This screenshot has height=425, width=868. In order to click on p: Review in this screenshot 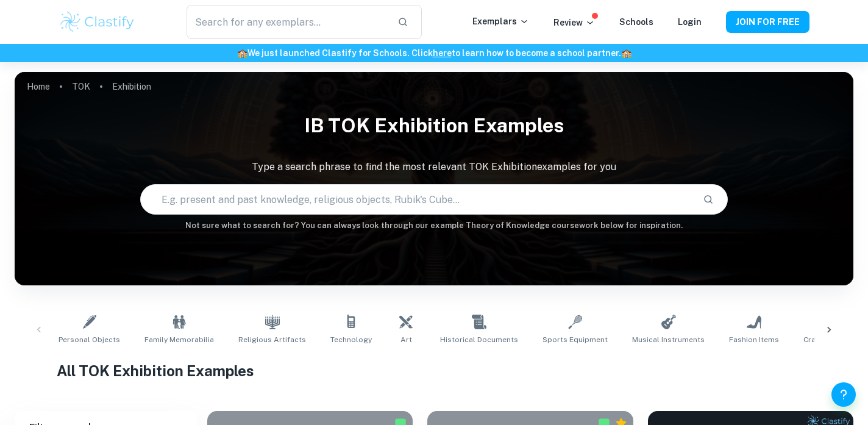, I will do `click(574, 22)`.